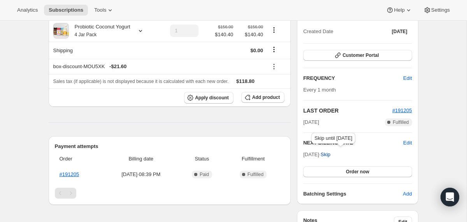 This screenshot has width=467, height=222. What do you see at coordinates (399, 10) in the screenshot?
I see `button: Help` at bounding box center [399, 10].